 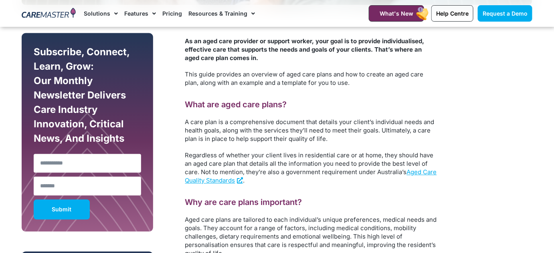 What do you see at coordinates (452, 13) in the screenshot?
I see `span: Help Centre` at bounding box center [452, 13].